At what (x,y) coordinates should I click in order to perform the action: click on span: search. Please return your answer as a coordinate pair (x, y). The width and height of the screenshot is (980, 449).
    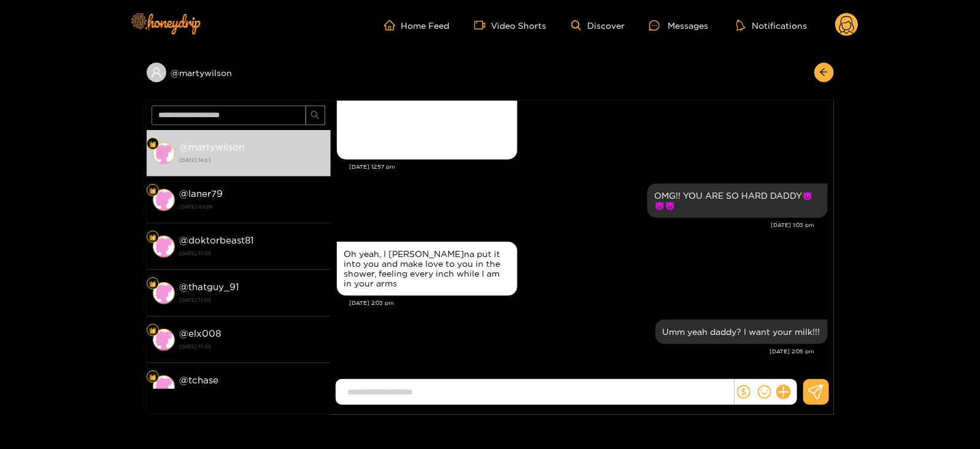
    Looking at the image, I should click on (314, 115).